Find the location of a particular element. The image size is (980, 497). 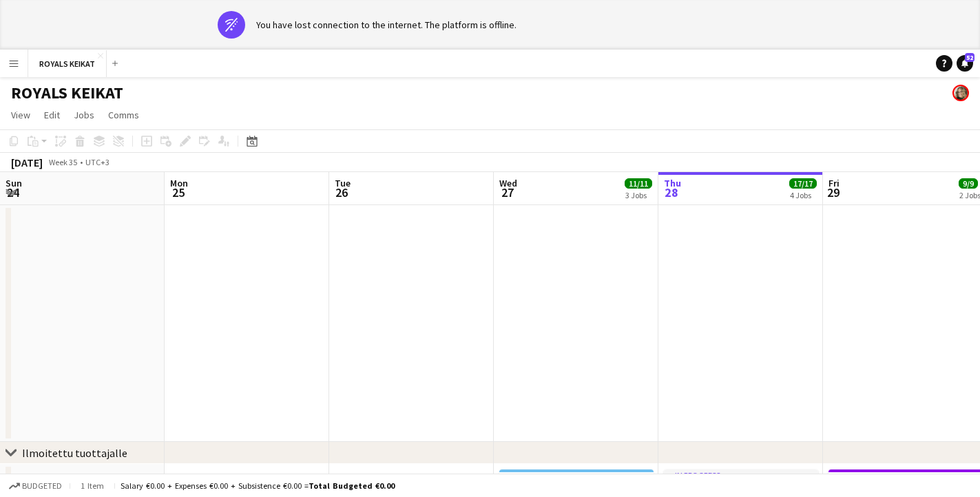

h1: ROYALS KEIKAT is located at coordinates (67, 93).